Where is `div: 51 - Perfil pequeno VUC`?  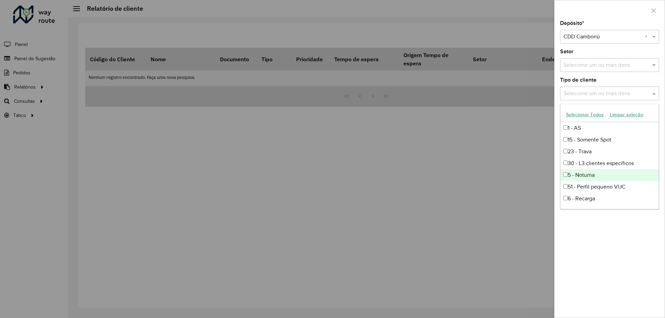 div: 51 - Perfil pequeno VUC is located at coordinates (610, 187).